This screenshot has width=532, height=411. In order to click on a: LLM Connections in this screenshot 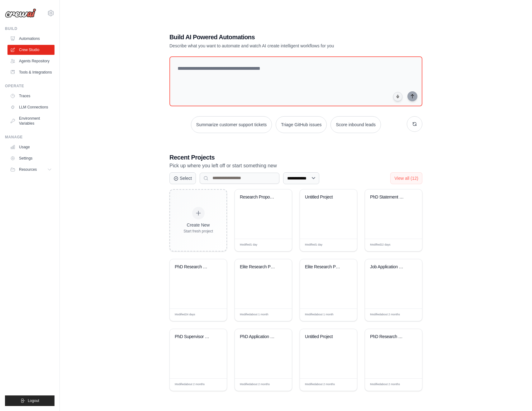, I will do `click(31, 107)`.